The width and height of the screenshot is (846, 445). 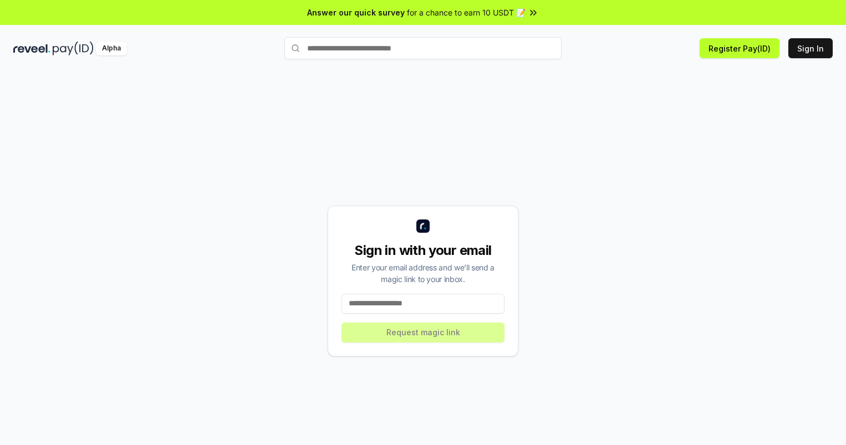 What do you see at coordinates (423, 226) in the screenshot?
I see `img: logo_small` at bounding box center [423, 226].